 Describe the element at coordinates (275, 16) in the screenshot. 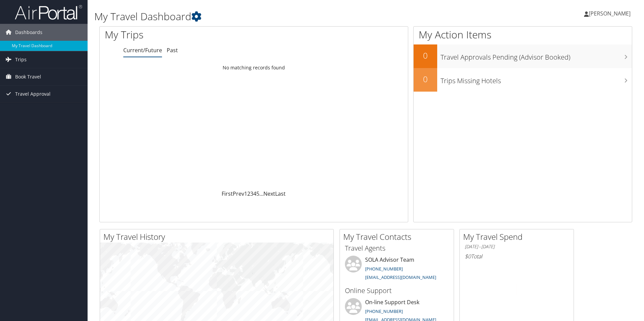

I see `h1: My Travel Dashboard` at that location.